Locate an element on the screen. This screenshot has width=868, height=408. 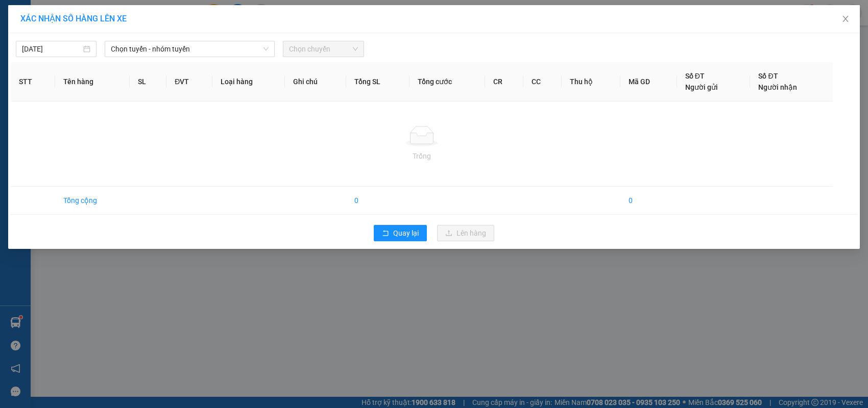
th: ĐVT is located at coordinates (190, 82).